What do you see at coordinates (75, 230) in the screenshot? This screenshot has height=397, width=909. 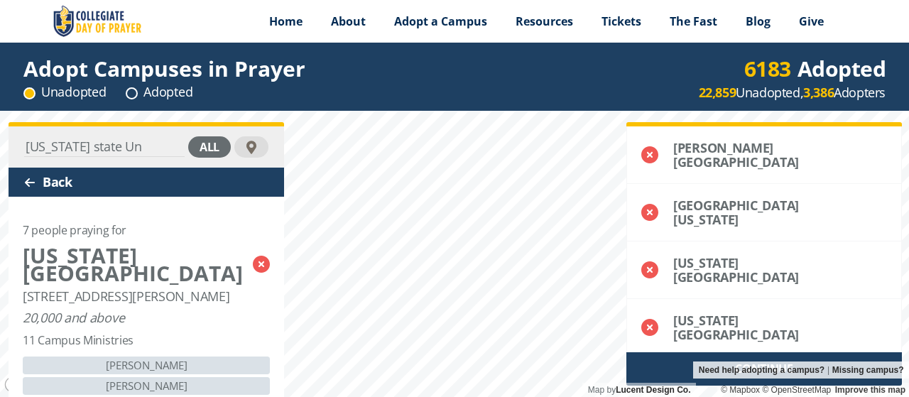 I see `div: 7 people praying for` at bounding box center [75, 230].